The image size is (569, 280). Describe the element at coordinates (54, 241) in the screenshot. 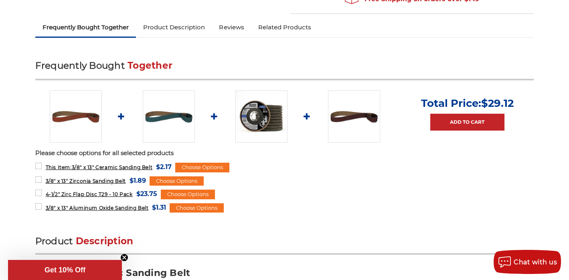

I see `span: Product` at that location.